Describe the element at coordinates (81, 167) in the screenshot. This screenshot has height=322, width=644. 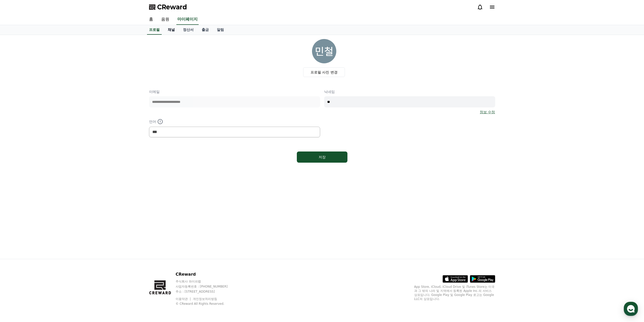
I see `a: 설정` at that location.